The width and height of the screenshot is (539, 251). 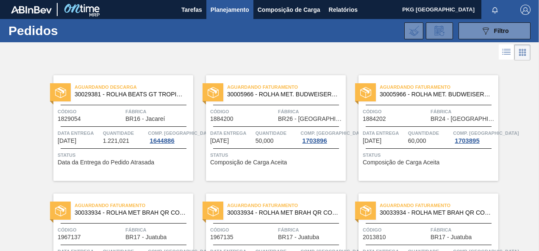 I want to click on div: Visão em Lista, so click(x=506, y=52).